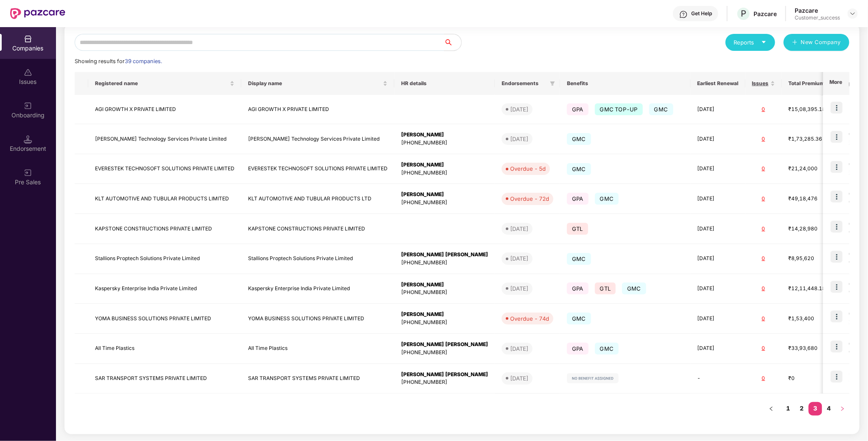  Describe the element at coordinates (816, 42) in the screenshot. I see `button: plusNew Company` at that location.